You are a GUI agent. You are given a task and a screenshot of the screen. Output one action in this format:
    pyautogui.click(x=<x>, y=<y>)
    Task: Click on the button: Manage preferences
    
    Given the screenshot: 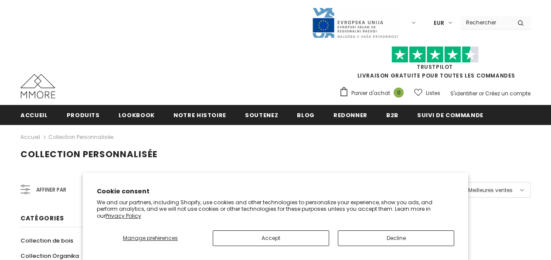 What is the action you would take?
    pyautogui.click(x=150, y=238)
    